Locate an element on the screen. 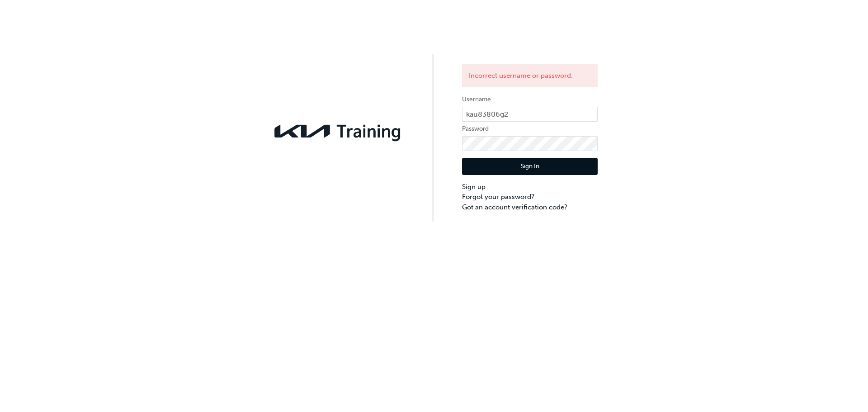 The width and height of the screenshot is (868, 412). label: Password is located at coordinates (530, 129).